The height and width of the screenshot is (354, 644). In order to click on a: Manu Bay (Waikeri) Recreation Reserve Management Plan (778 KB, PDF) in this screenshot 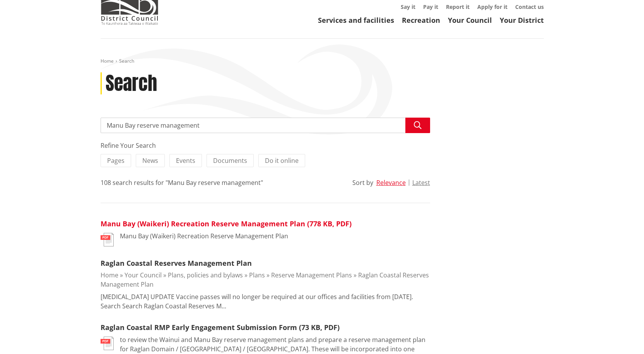, I will do `click(226, 224)`.